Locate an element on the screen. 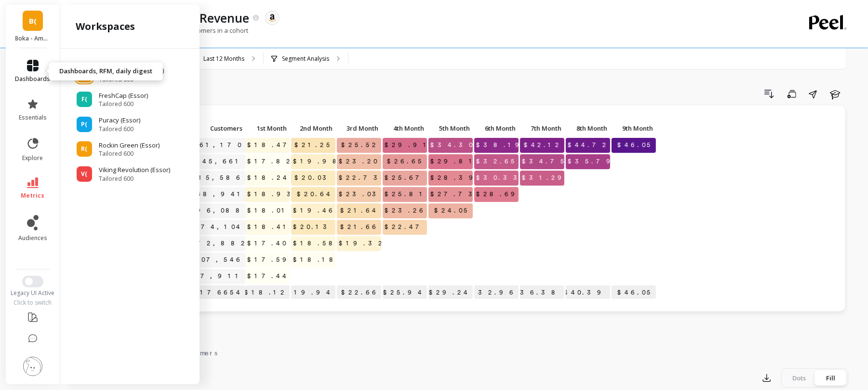 This screenshot has height=390, width=868. p: 8th Month is located at coordinates (587, 128).